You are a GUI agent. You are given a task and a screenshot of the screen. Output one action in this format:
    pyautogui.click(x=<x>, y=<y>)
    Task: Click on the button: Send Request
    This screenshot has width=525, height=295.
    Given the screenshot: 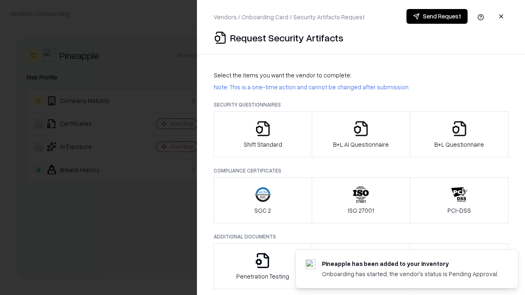 What is the action you would take?
    pyautogui.click(x=437, y=16)
    